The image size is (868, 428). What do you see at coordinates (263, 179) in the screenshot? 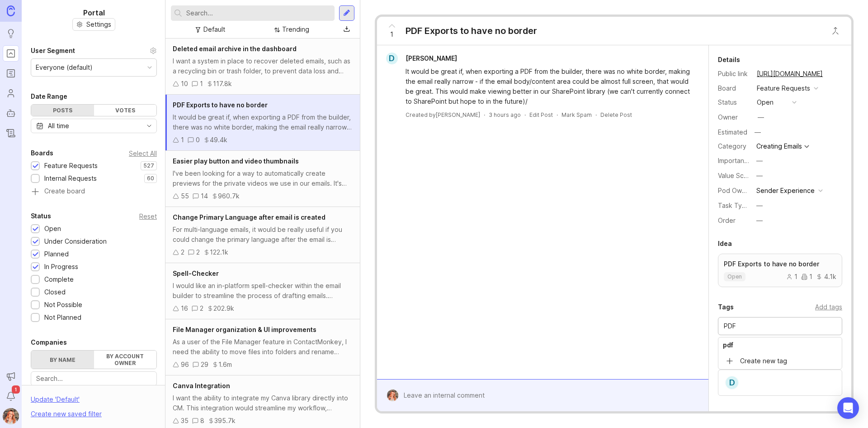
I see `a: Easier play button and video thumbnailsI've been looking for a way to automatically create previe...` at bounding box center [263, 179].